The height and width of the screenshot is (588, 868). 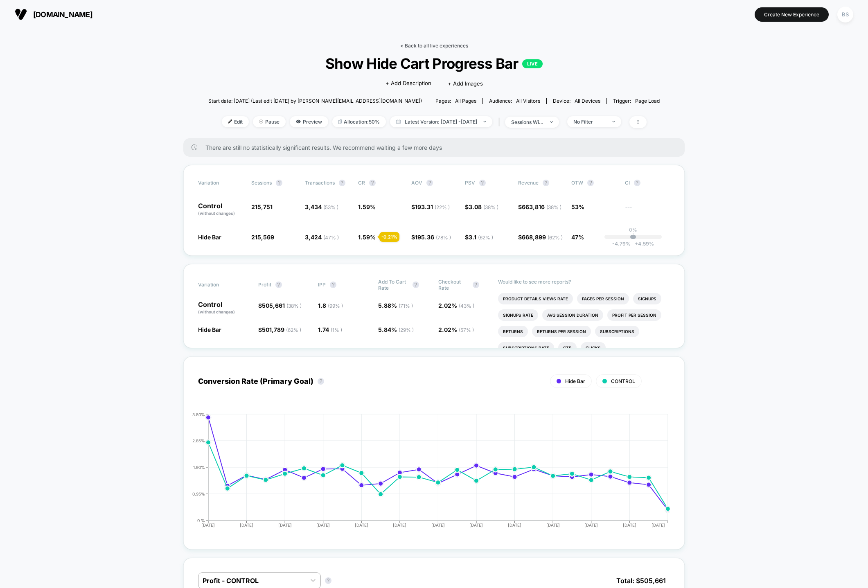 I want to click on li: Product Details Views Rate, so click(x=535, y=298).